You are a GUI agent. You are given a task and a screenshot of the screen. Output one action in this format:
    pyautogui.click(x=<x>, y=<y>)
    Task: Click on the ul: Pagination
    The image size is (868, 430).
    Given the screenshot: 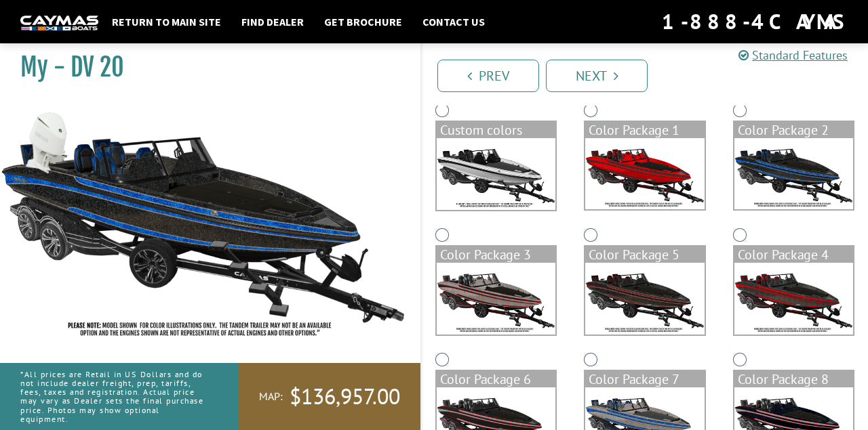 What is the action you would take?
    pyautogui.click(x=651, y=74)
    